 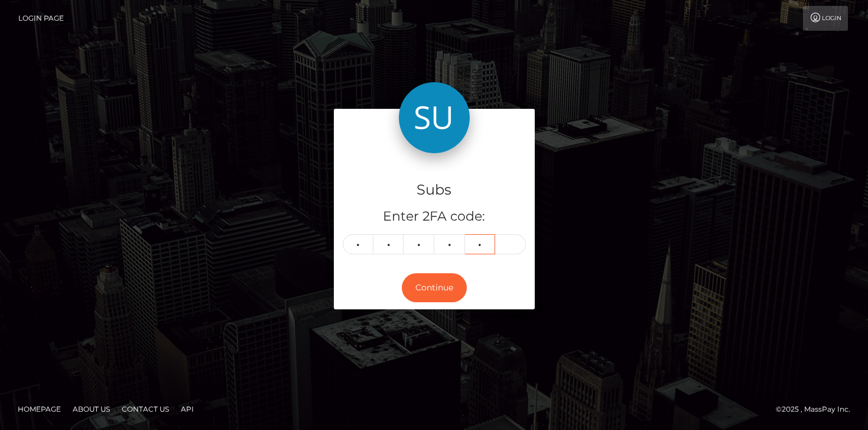 I want to click on a: Login, so click(x=825, y=19).